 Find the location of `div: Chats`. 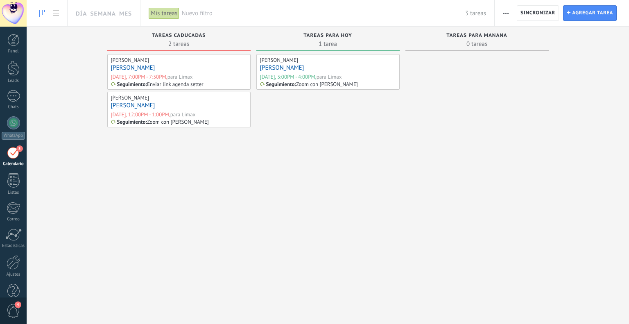

div: Chats is located at coordinates (14, 107).